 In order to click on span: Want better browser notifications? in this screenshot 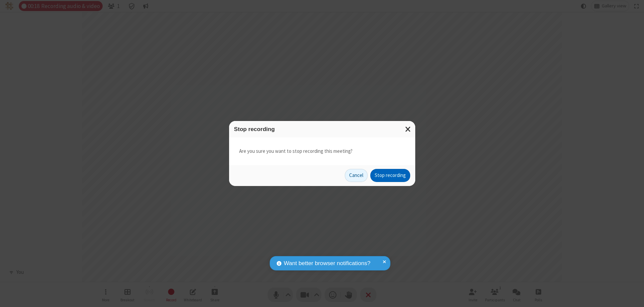, I will do `click(327, 263)`.